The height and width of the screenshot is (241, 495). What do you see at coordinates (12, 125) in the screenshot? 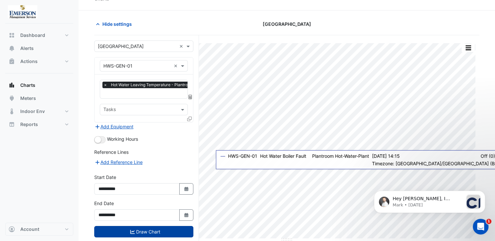
I see `app-icon: Reports` at bounding box center [12, 125].